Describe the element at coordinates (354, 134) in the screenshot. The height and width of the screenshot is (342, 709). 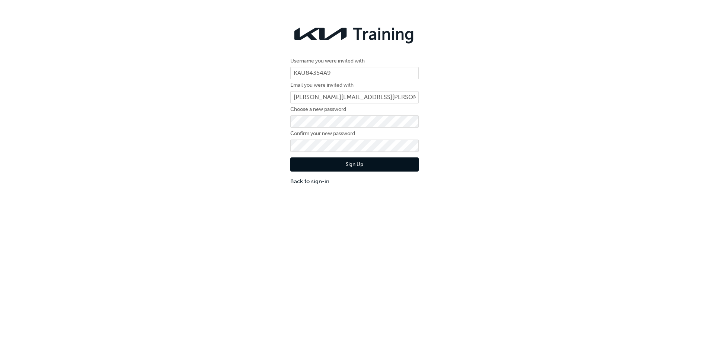
I see `label: Confirm your new password` at that location.